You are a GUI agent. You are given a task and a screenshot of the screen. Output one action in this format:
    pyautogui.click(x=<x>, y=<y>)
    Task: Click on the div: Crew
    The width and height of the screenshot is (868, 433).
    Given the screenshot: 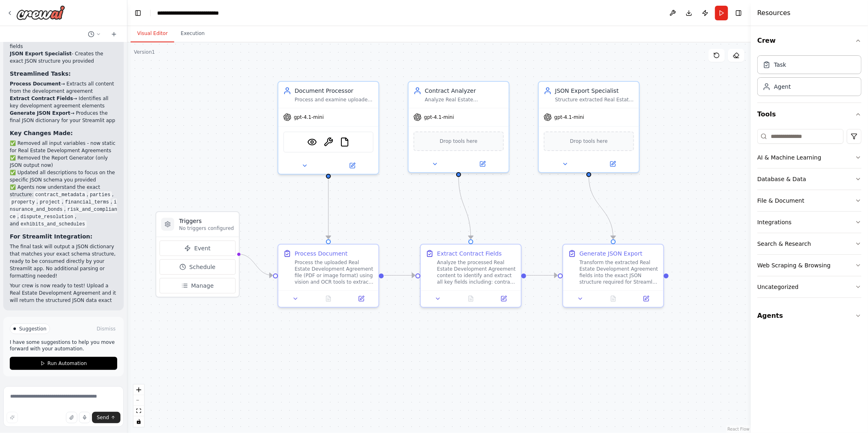 What is the action you would take?
    pyautogui.click(x=809, y=77)
    